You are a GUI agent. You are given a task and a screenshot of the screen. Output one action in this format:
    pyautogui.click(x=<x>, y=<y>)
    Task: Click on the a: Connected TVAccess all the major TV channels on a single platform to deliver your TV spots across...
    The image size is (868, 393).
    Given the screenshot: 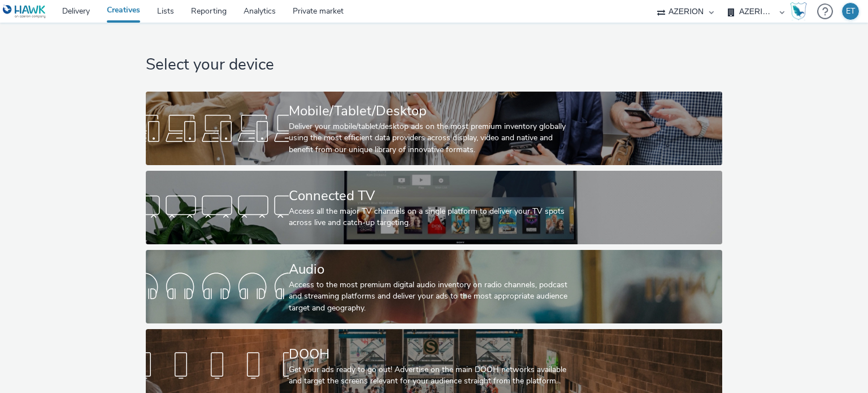 What is the action you would take?
    pyautogui.click(x=433, y=208)
    